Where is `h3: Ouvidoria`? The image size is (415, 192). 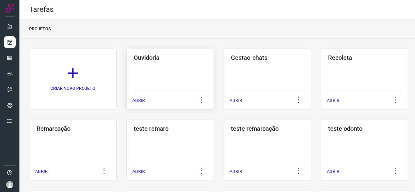
h3: Ouvidoria is located at coordinates (170, 58).